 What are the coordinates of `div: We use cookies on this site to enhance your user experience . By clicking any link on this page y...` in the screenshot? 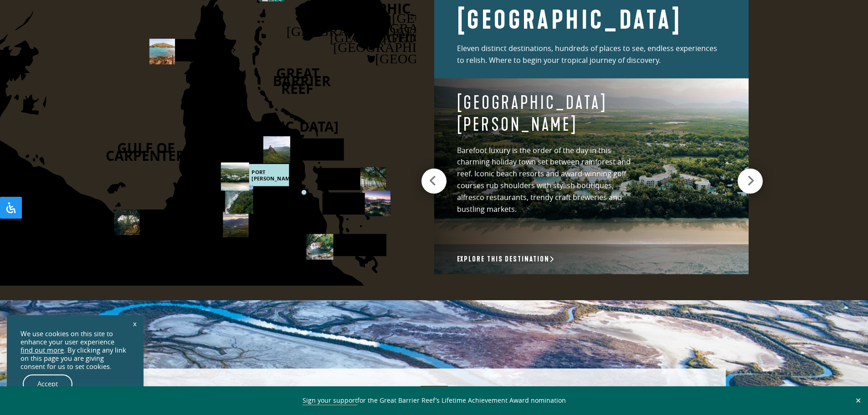 It's located at (75, 350).